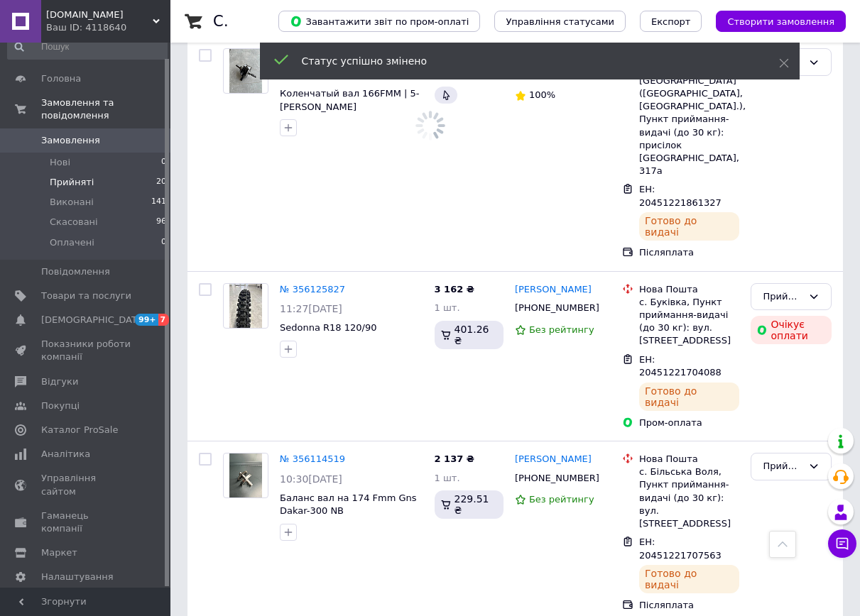 The image size is (860, 616). Describe the element at coordinates (523, 61) in the screenshot. I see `div: Статус успішно змінено` at that location.